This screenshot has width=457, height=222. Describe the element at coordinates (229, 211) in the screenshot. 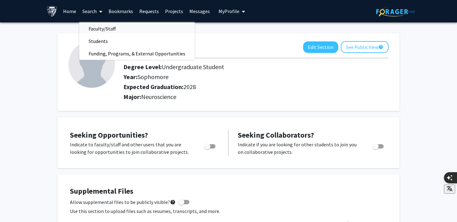

I see `p: Use this section to upload files such as resumes, transcripts, and more.` at that location.